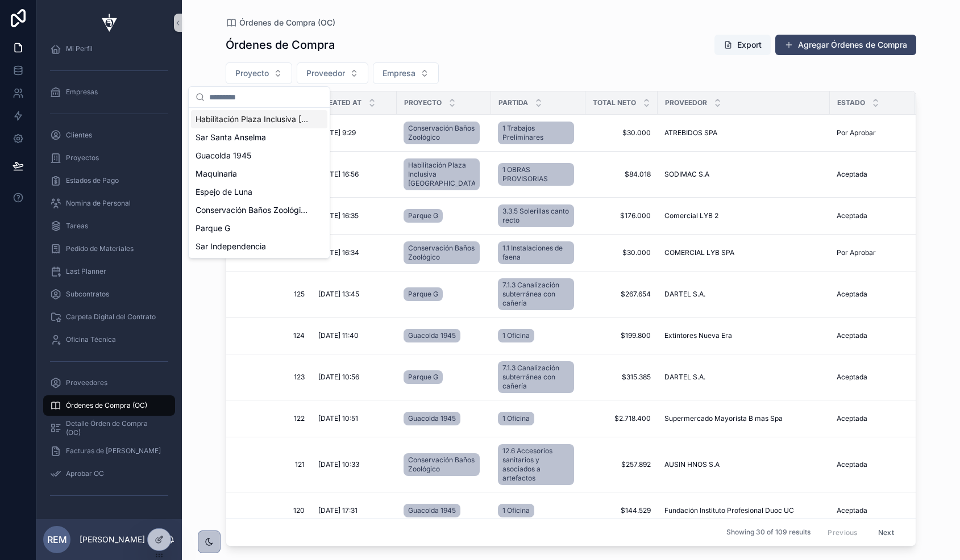 Image resolution: width=960 pixels, height=560 pixels. What do you see at coordinates (538, 133) in the screenshot?
I see `a: 1 Trabajos Preliminares` at bounding box center [538, 133].